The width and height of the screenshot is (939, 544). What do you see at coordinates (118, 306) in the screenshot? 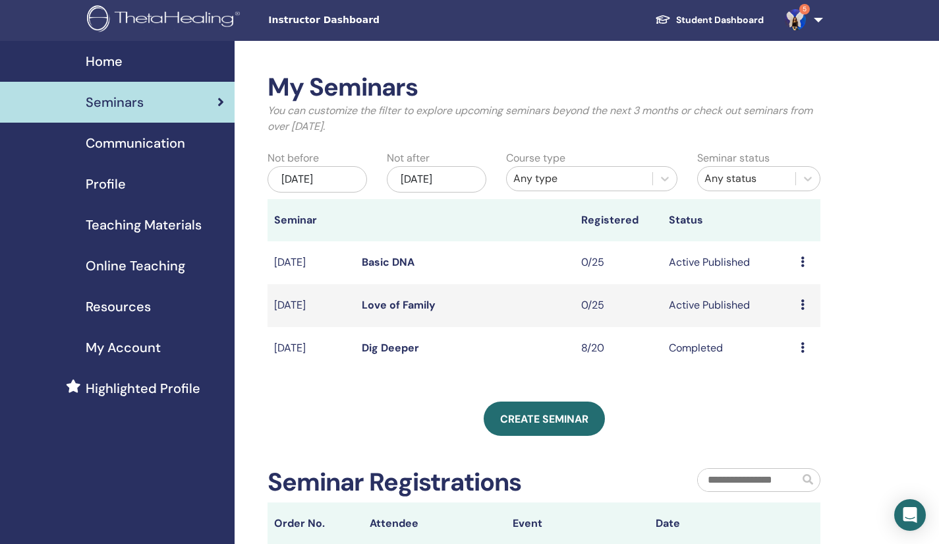
I see `span: Resources` at bounding box center [118, 306].